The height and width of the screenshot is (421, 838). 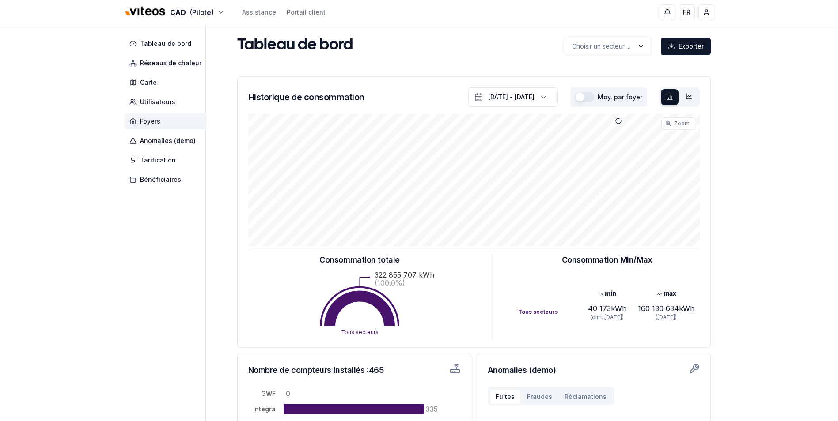 I want to click on label: Moy. par foyer, so click(x=620, y=97).